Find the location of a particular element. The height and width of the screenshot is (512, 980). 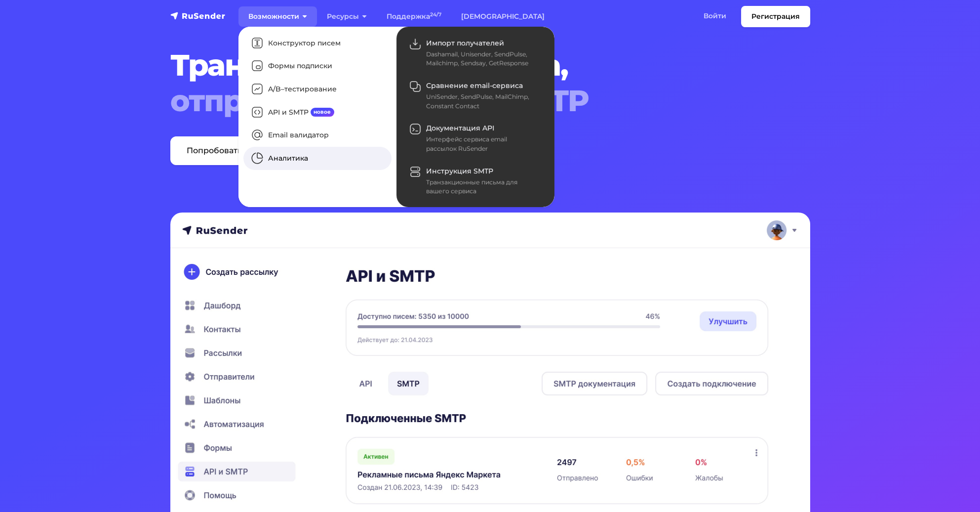

div: Dashamail, Unisender, SendPulse, Mailchimp, Sendsay, GetResponse is located at coordinates (482, 59).